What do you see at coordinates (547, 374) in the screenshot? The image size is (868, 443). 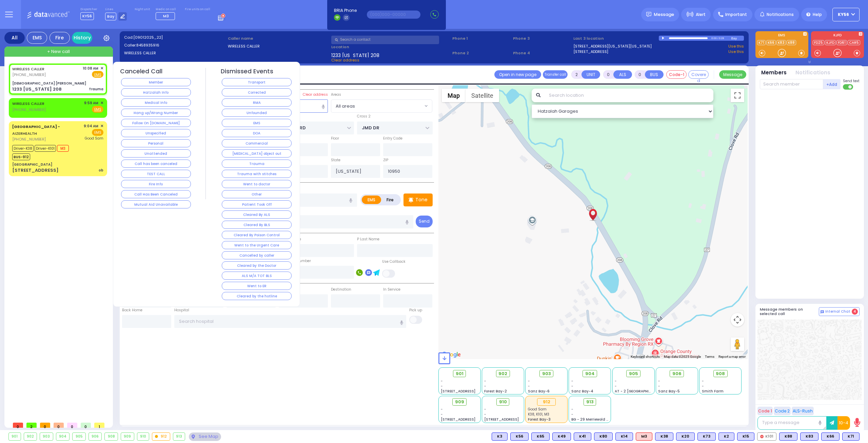 I see `span: 903` at bounding box center [547, 374].